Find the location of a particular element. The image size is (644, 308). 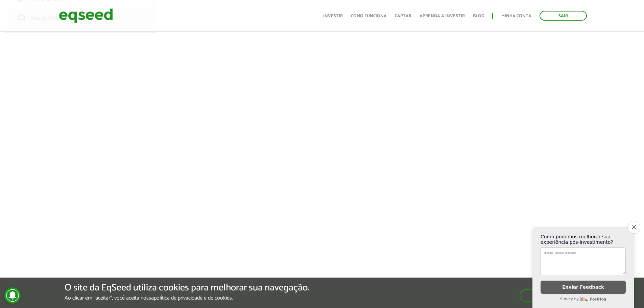

h5: O site da EqSeed utiliza cookies para melhorar sua navegação. is located at coordinates (187, 287).